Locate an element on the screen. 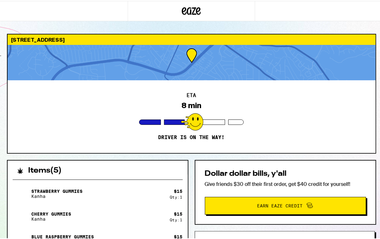 The image size is (380, 239). div: 8 min is located at coordinates (192, 105).